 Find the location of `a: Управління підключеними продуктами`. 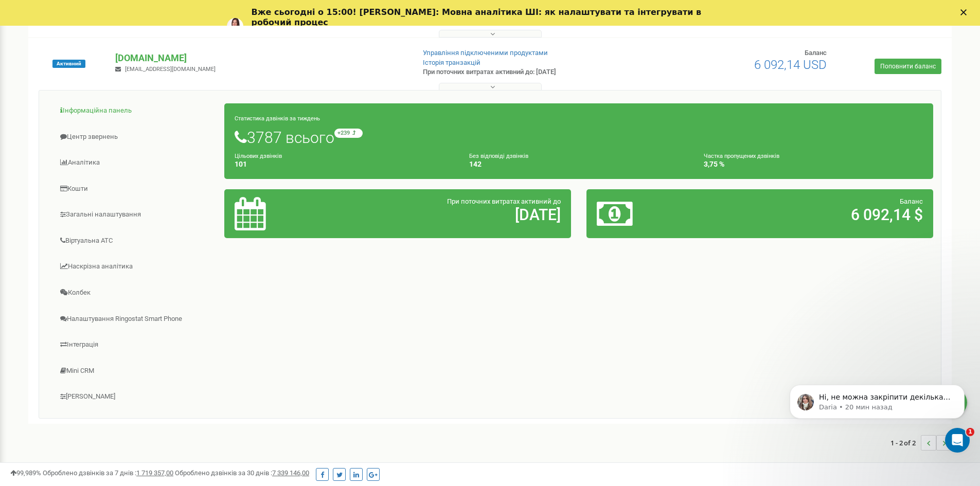

a: Управління підключеними продуктами is located at coordinates (485, 52).